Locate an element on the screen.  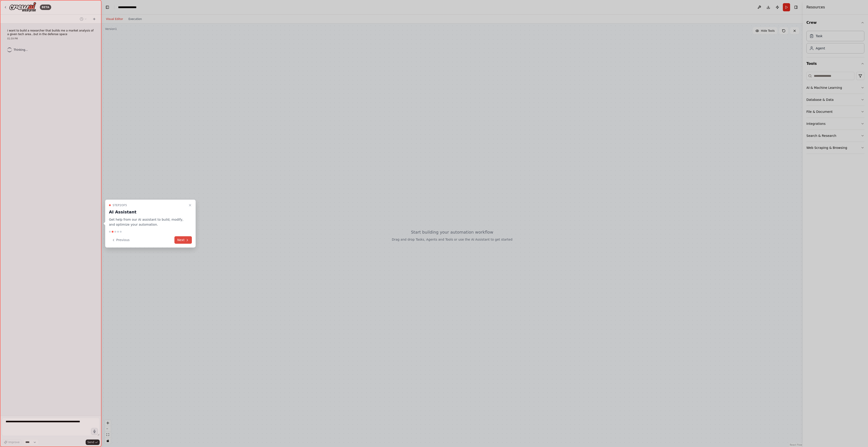
span: Step 2 of 5 is located at coordinates (120, 205).